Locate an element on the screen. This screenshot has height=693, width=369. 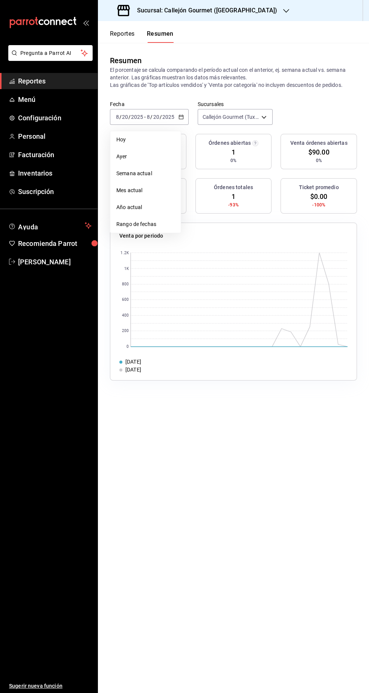
text: 400 is located at coordinates (125, 315).